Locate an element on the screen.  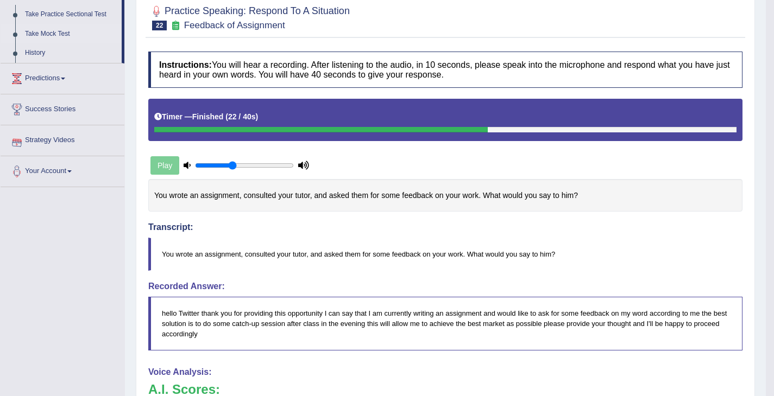
a: Success Stories is located at coordinates (62, 108).